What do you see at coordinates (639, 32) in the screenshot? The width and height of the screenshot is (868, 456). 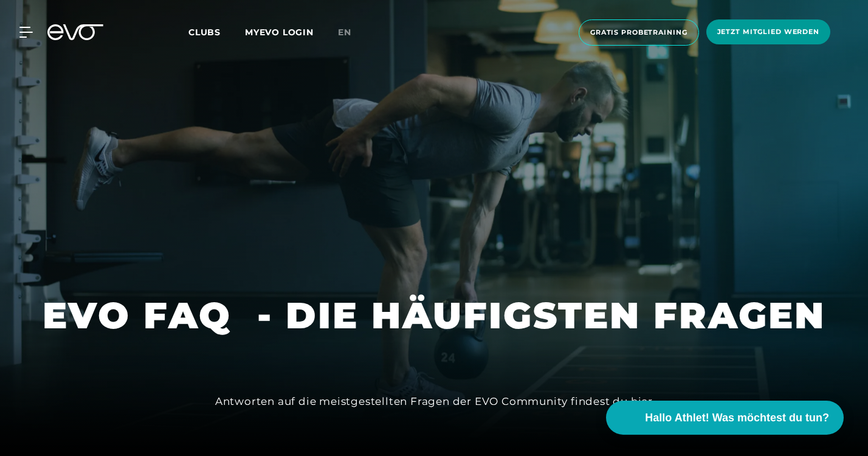 I see `span: Gratis Probetraining` at bounding box center [639, 32].